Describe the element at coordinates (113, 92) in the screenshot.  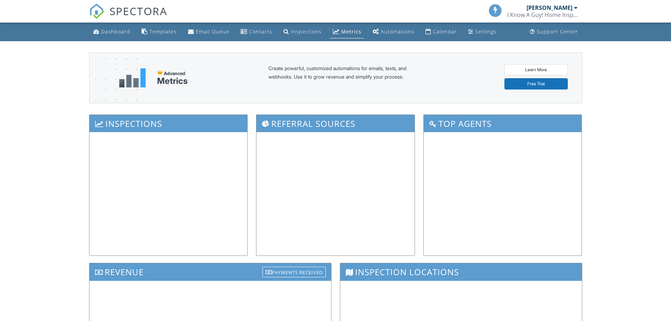
I see `img: advanced-banner-bg-f6ff0eecfa0ee76150a1dea9fec4b49f333892f74bc19f1b897a312d7a1b2ff3.png` at that location.